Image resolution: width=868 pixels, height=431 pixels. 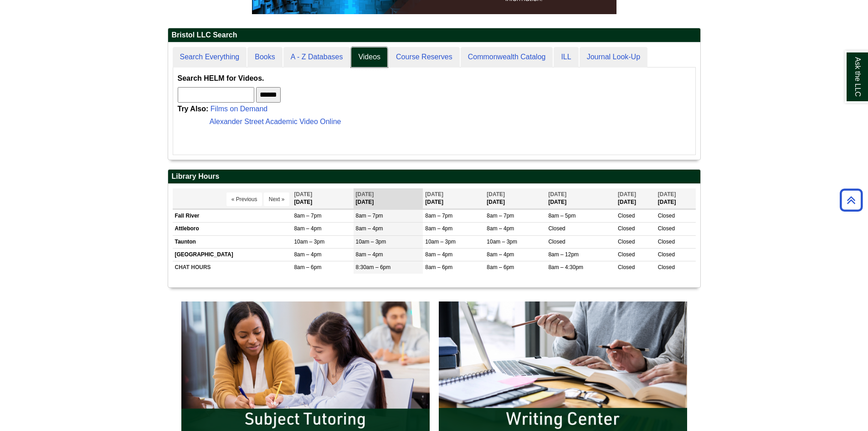 What do you see at coordinates (244, 200) in the screenshot?
I see `button: « Previous` at bounding box center [244, 200].